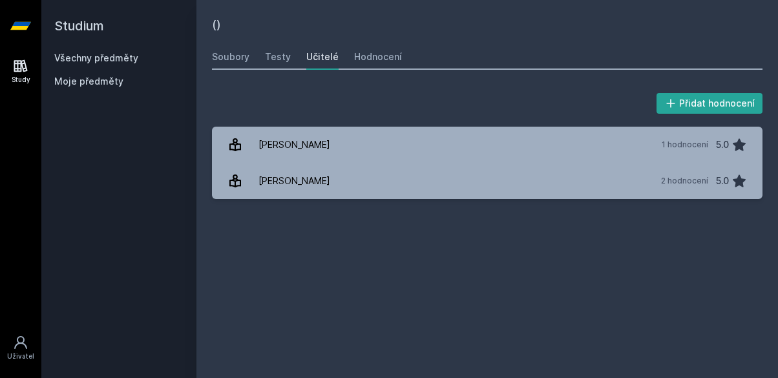 Image resolution: width=778 pixels, height=378 pixels. Describe the element at coordinates (278, 57) in the screenshot. I see `div: Testy` at that location.